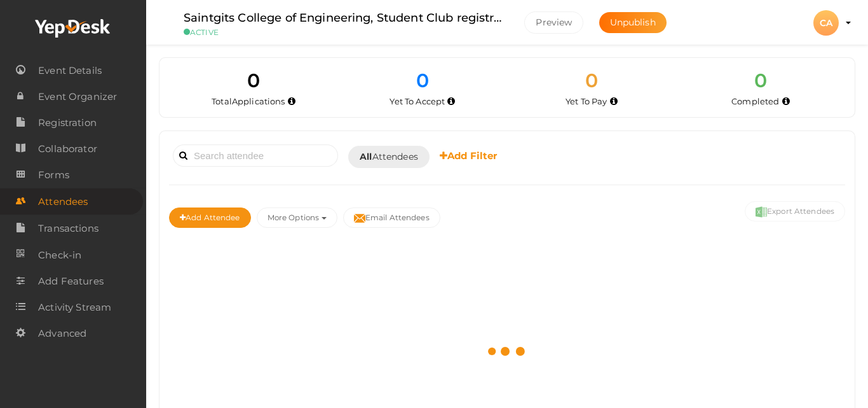 The width and height of the screenshot is (868, 408). What do you see at coordinates (451, 101) in the screenshot?
I see `i: Yet to be accepted by organizer` at bounding box center [451, 101].